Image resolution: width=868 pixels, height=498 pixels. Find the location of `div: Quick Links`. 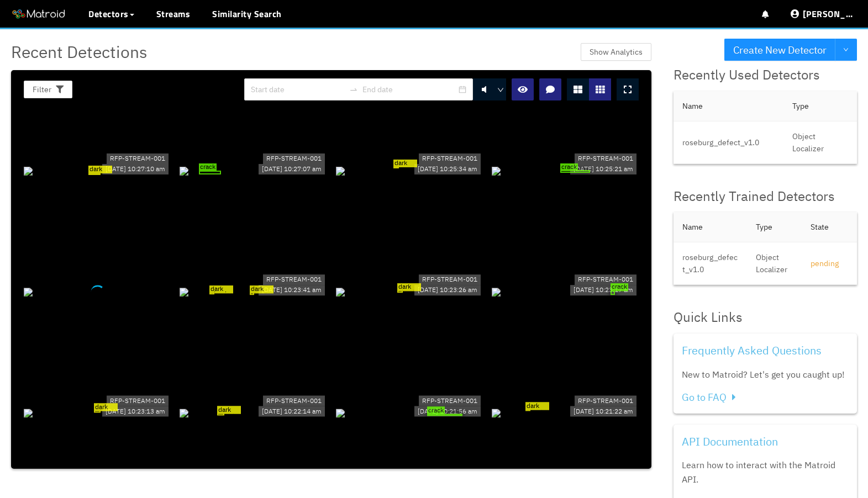

div: Quick Links is located at coordinates (765, 318).